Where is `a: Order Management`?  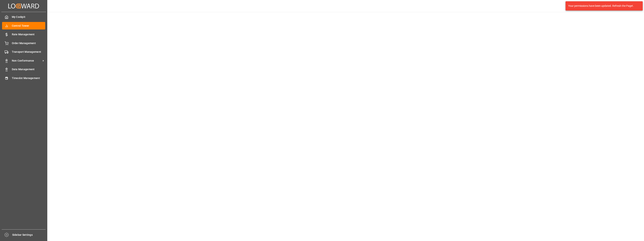 a: Order Management is located at coordinates (24, 43).